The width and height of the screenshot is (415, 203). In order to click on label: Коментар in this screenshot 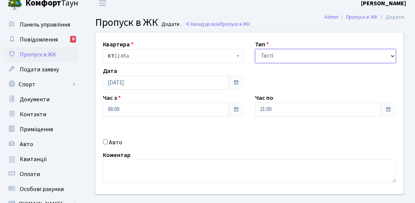, I will do `click(117, 155)`.